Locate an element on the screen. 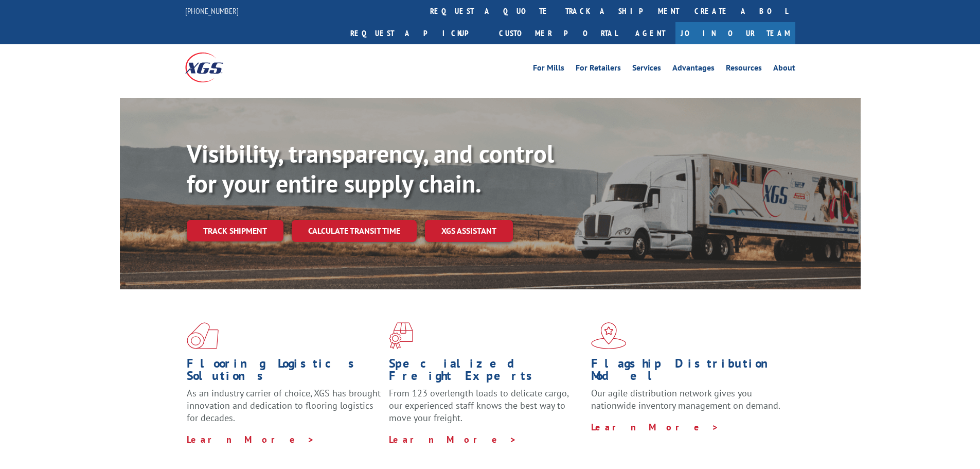 Image resolution: width=980 pixels, height=469 pixels. h1: Specialized Freight Experts is located at coordinates (486, 372).